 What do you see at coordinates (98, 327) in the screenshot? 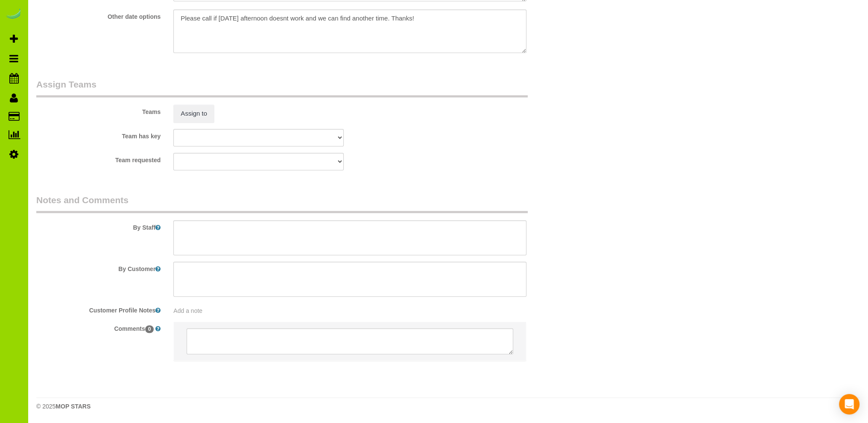
I see `label: Comments` at bounding box center [98, 327].